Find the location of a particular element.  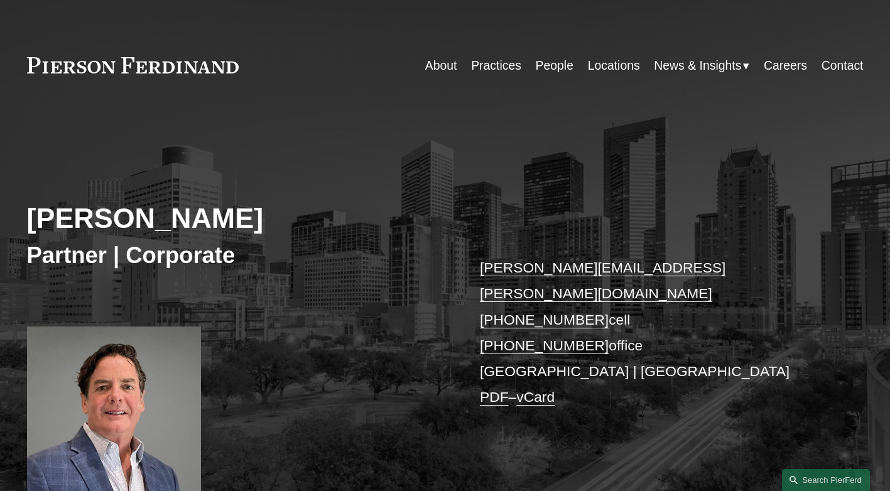

a: Search this site is located at coordinates (826, 480).